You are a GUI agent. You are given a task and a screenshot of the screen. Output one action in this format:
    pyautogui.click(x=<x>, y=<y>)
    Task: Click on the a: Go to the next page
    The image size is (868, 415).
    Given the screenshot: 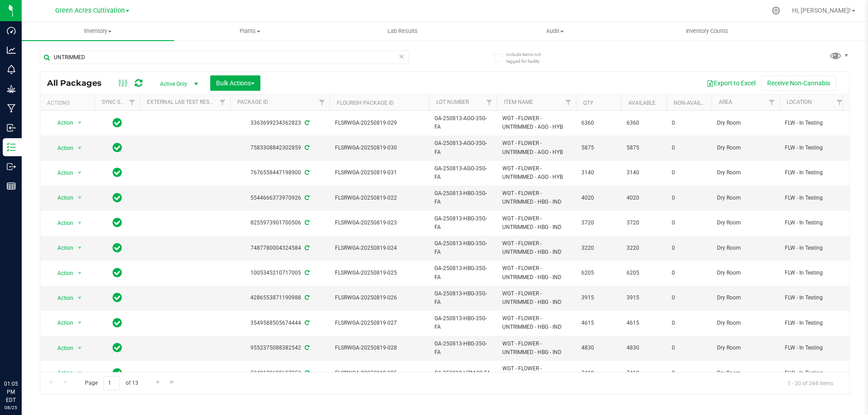 What is the action you would take?
    pyautogui.click(x=158, y=382)
    